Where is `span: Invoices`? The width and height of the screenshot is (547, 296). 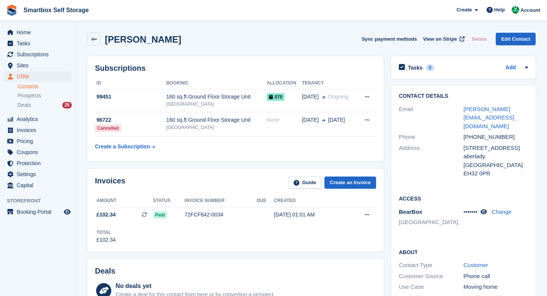 span: Invoices is located at coordinates (40, 130).